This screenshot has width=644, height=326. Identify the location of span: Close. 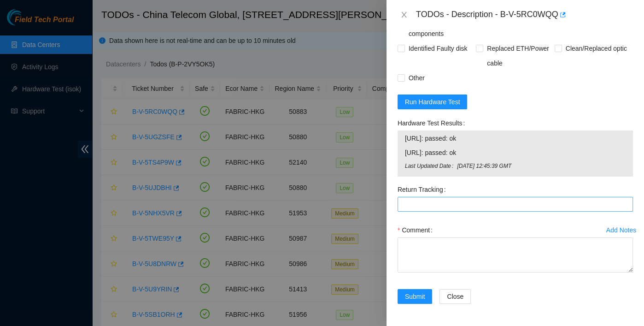
(455, 297).